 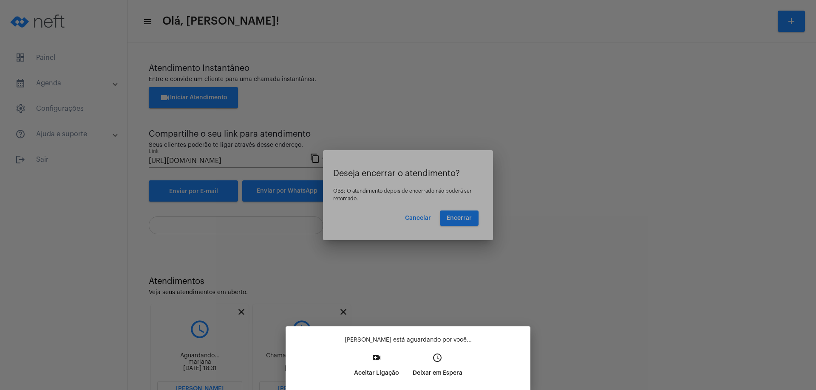 What do you see at coordinates (437, 369) in the screenshot?
I see `button: Deixar em Espera` at bounding box center [437, 369].